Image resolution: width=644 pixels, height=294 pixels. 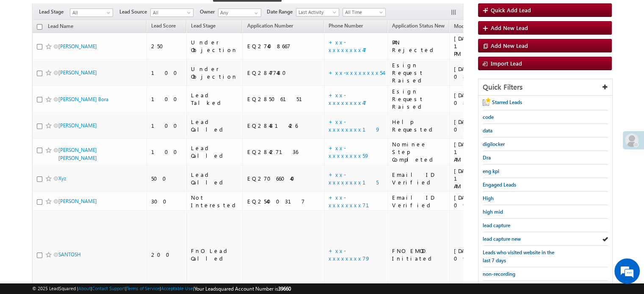 What do you see at coordinates (283, 73) in the screenshot?
I see `div: EQ28477480` at bounding box center [283, 73].